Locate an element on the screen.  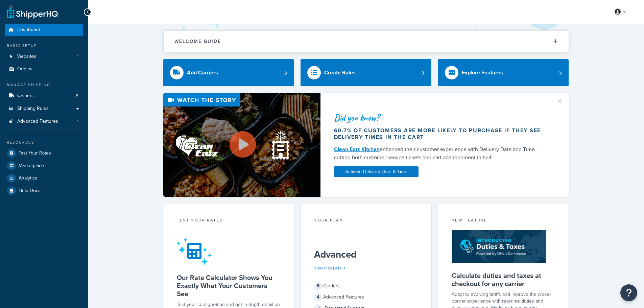
span: Origins is located at coordinates (25, 69).